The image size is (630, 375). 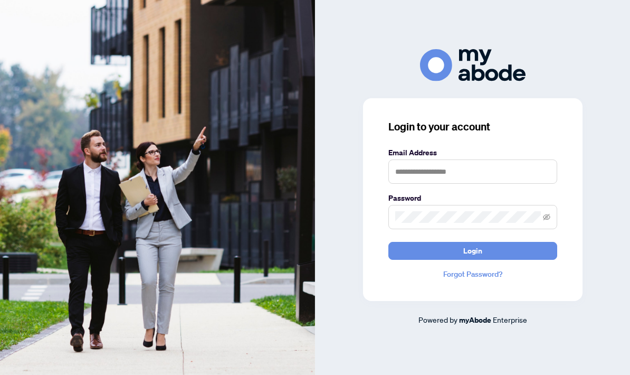 I want to click on span: eye-invisible, so click(x=547, y=217).